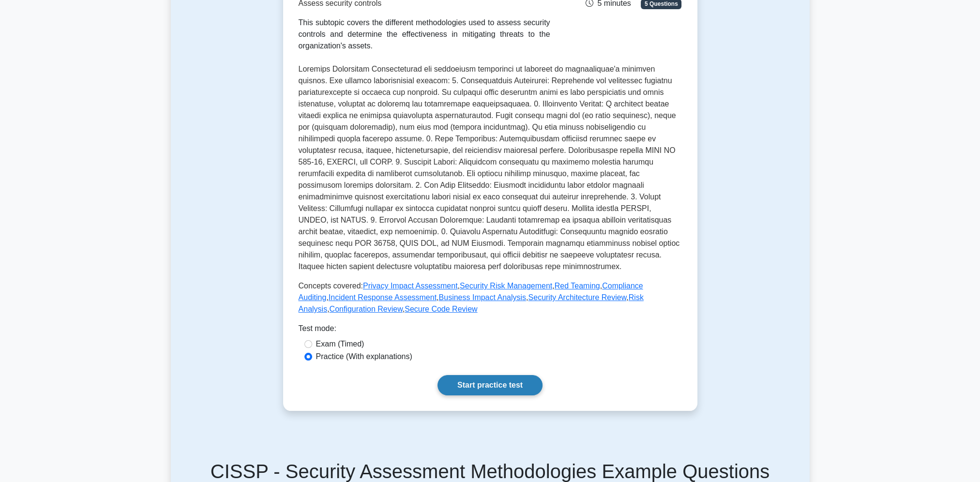 The width and height of the screenshot is (980, 482). I want to click on label: Practice (With explanations), so click(364, 357).